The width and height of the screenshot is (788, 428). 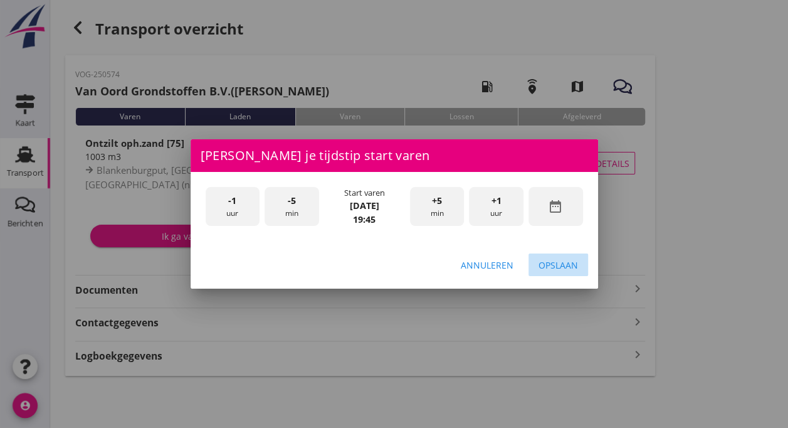 I want to click on button: Annuleren, so click(x=487, y=265).